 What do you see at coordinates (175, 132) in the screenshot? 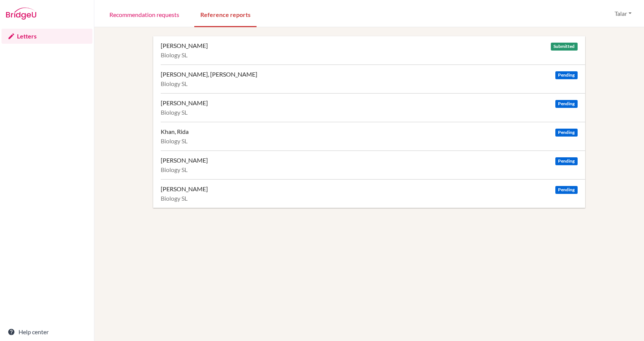
I see `div: Khan, Rida` at bounding box center [175, 132].